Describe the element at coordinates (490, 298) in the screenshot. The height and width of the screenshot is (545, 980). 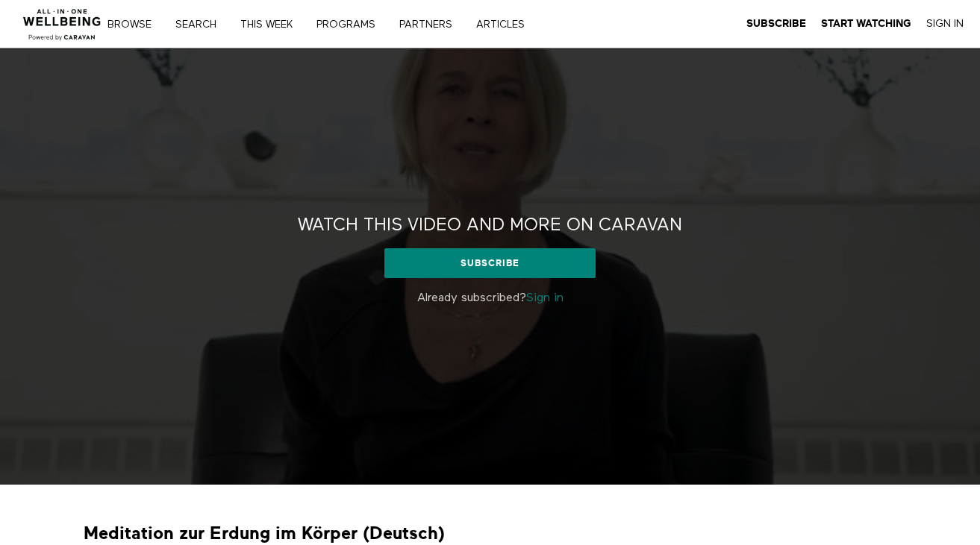
I see `p: Already subscribed?` at that location.